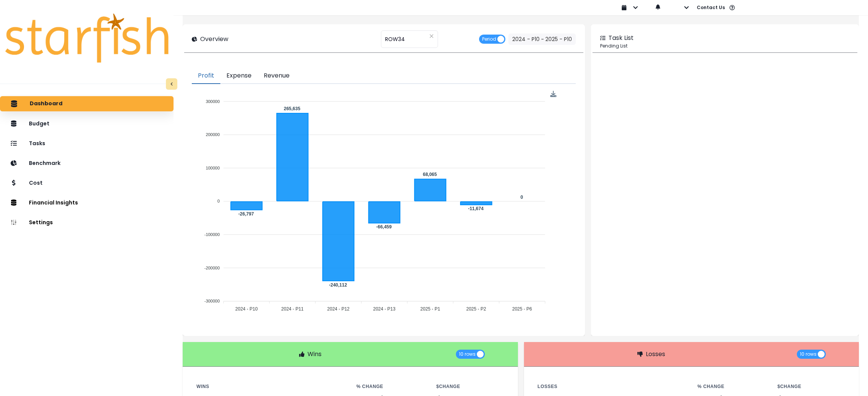  What do you see at coordinates (44, 163) in the screenshot?
I see `p: Benchmark` at bounding box center [44, 163].